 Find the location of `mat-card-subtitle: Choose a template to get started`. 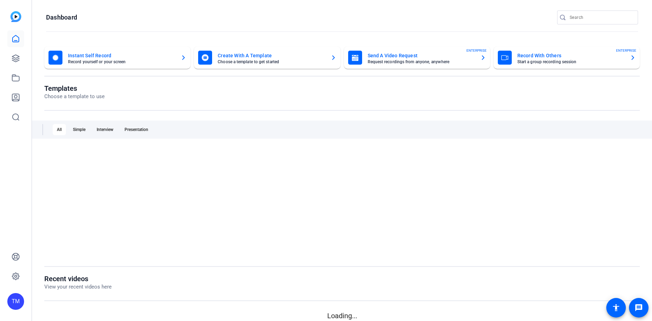

mat-card-subtitle: Choose a template to get started is located at coordinates (271, 62).